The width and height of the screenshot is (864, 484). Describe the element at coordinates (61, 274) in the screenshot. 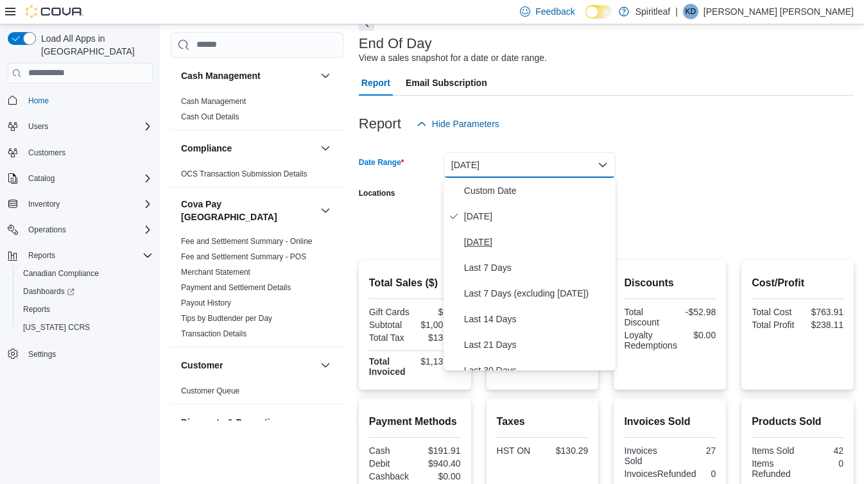

I see `a: Canadian Compliance` at that location.